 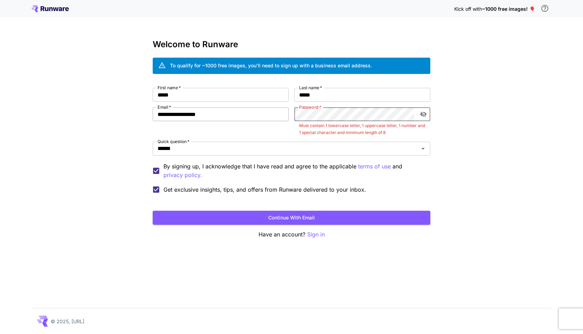 I want to click on p: Have an account?, so click(x=292, y=234).